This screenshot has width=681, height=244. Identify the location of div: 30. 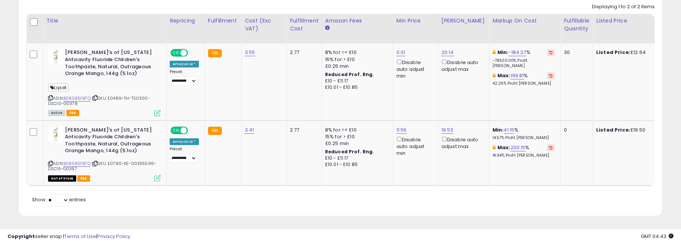
(576, 53).